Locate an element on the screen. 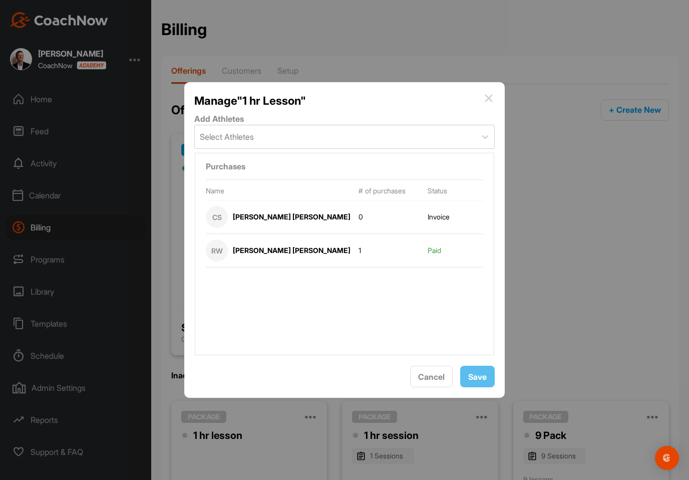 This screenshot has height=480, width=689. div: Status is located at coordinates (455, 190).